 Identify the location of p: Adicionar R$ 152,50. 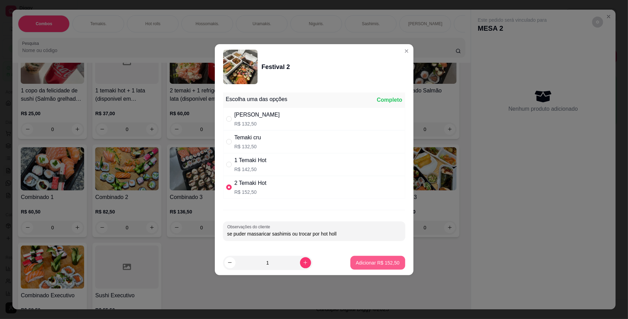
(377, 263).